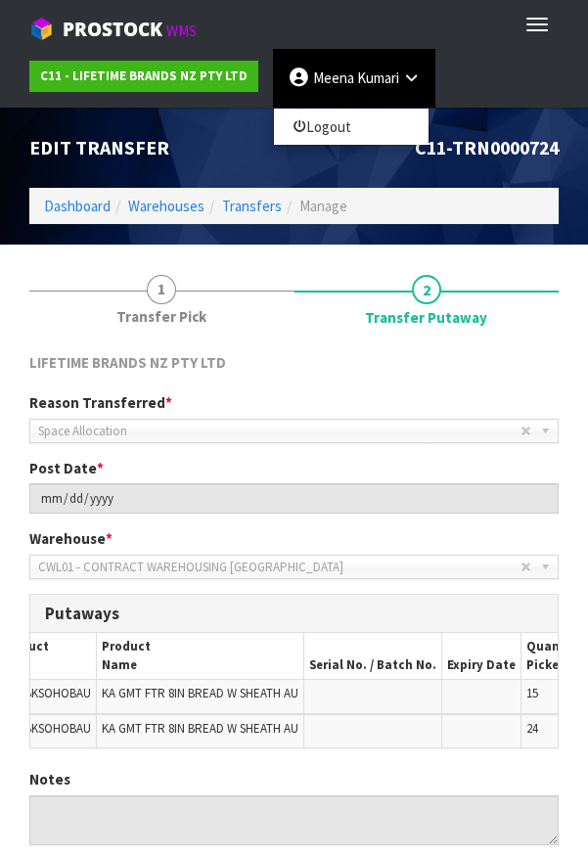 Image resolution: width=588 pixels, height=855 pixels. Describe the element at coordinates (555, 655) in the screenshot. I see `th: Quantity Picked` at that location.